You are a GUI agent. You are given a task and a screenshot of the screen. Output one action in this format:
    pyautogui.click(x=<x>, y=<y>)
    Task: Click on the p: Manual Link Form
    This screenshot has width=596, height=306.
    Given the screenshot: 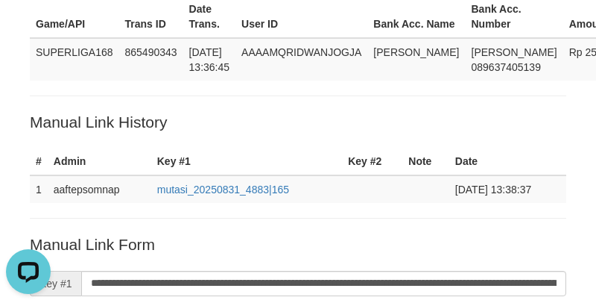 What is the action you would take?
    pyautogui.click(x=298, y=244)
    